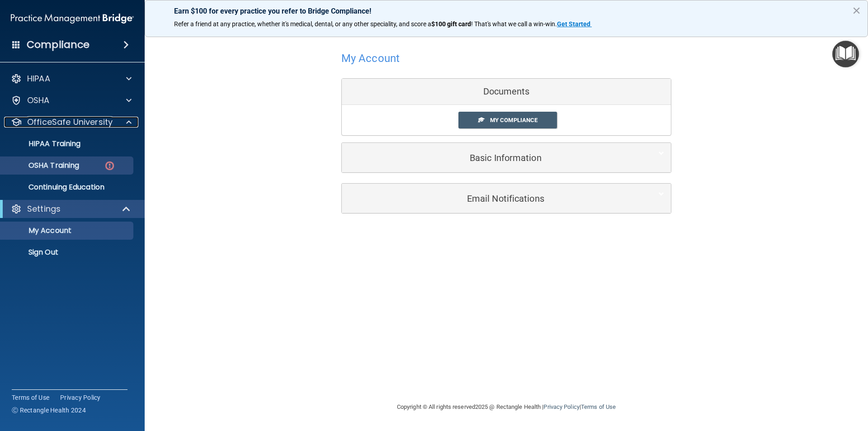  Describe the element at coordinates (506, 92) in the screenshot. I see `div: Documents` at that location.